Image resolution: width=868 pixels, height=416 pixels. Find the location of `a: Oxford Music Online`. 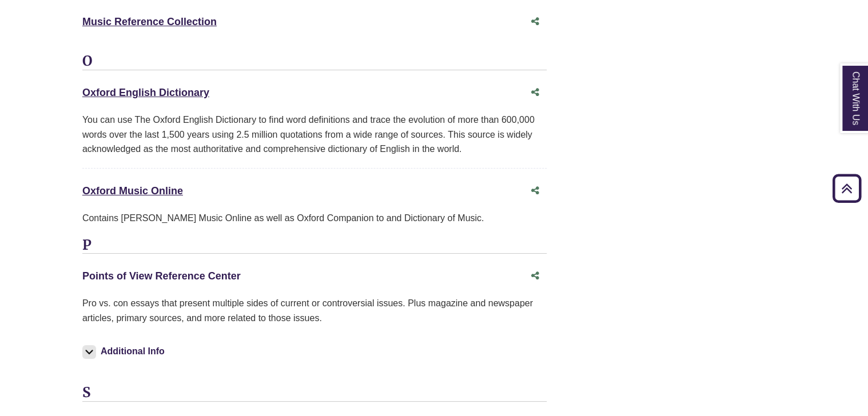

a: Oxford Music Online is located at coordinates (133, 190).